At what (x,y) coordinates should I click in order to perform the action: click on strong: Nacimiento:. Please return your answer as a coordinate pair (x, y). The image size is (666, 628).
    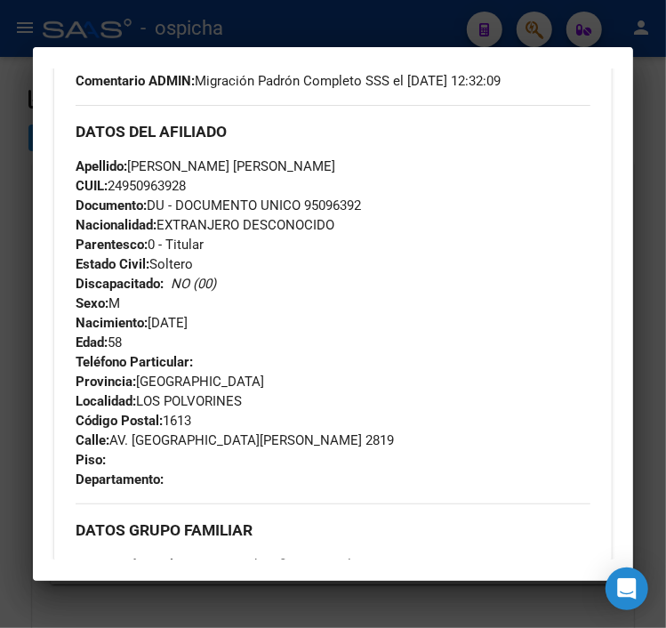
    Looking at the image, I should click on (111, 323).